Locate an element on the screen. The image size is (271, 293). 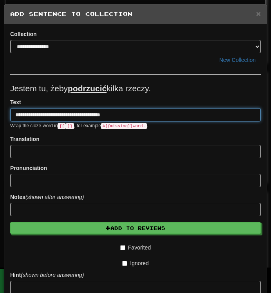
label: Notes is located at coordinates (47, 197).